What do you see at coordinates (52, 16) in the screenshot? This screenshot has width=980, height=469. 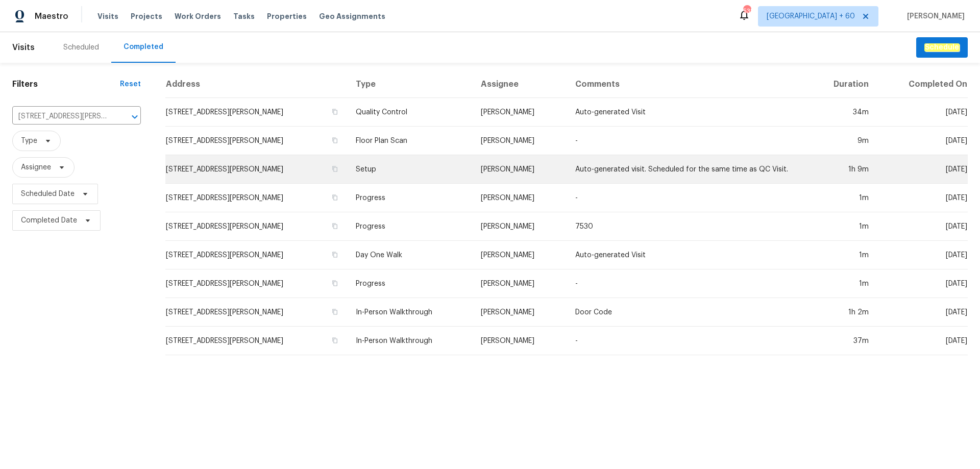 I see `span: Maestro` at bounding box center [52, 16].